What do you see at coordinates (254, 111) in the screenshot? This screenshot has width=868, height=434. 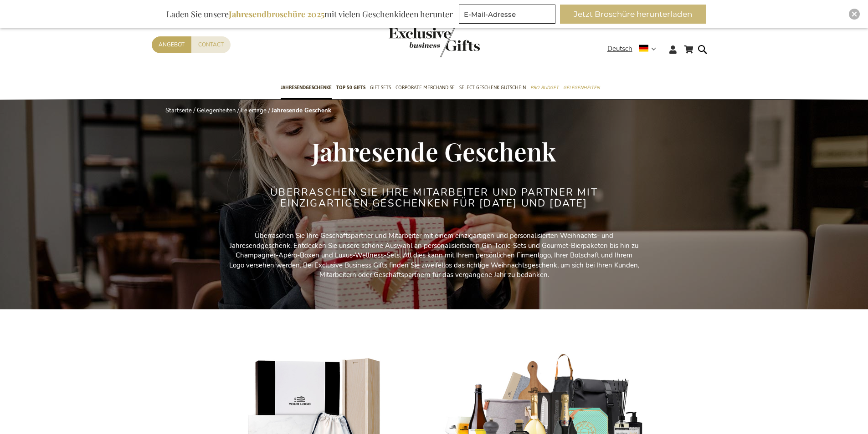 I see `a: Feiertage` at bounding box center [254, 111].